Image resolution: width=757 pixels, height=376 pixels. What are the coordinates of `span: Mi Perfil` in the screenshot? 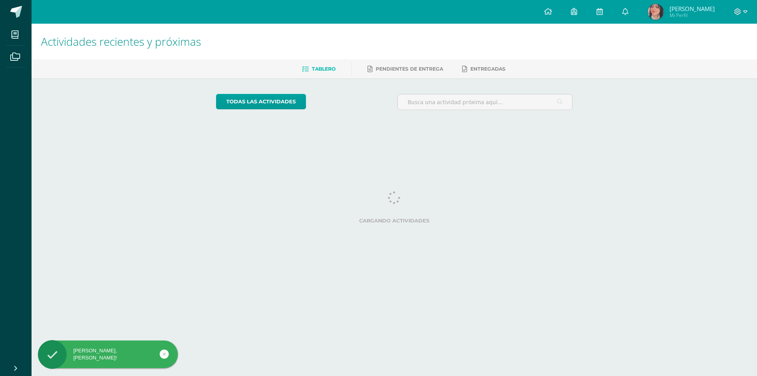 It's located at (692, 15).